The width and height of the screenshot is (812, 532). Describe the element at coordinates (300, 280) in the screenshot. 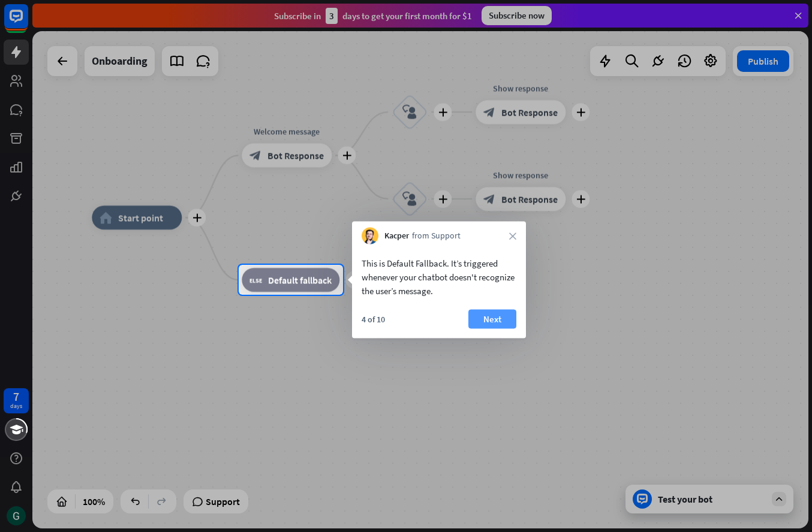

I see `span: Default fallback` at that location.